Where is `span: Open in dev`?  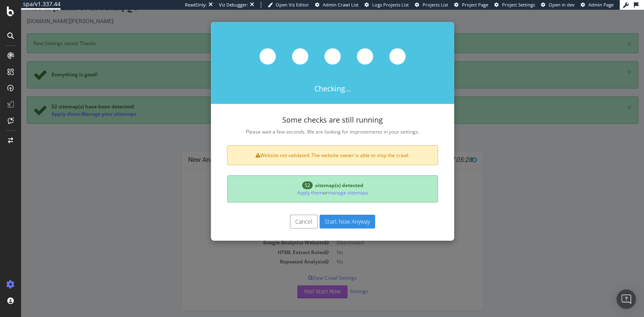 span: Open in dev is located at coordinates (562, 5).